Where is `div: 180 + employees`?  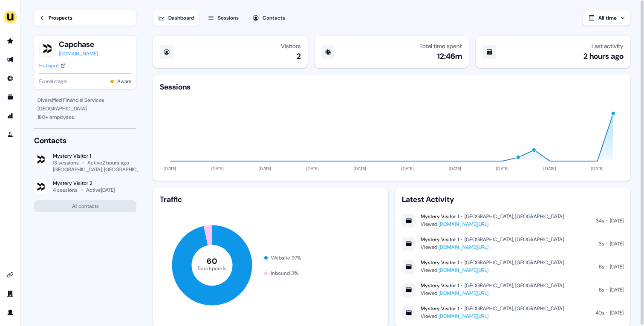
div: 180 + employees is located at coordinates (85, 117).